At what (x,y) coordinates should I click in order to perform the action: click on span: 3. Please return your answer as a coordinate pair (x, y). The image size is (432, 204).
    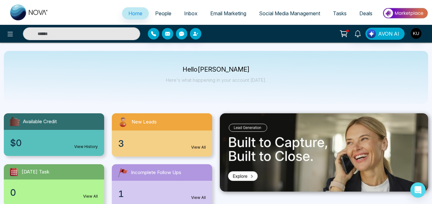
    Looking at the image, I should click on (121, 144).